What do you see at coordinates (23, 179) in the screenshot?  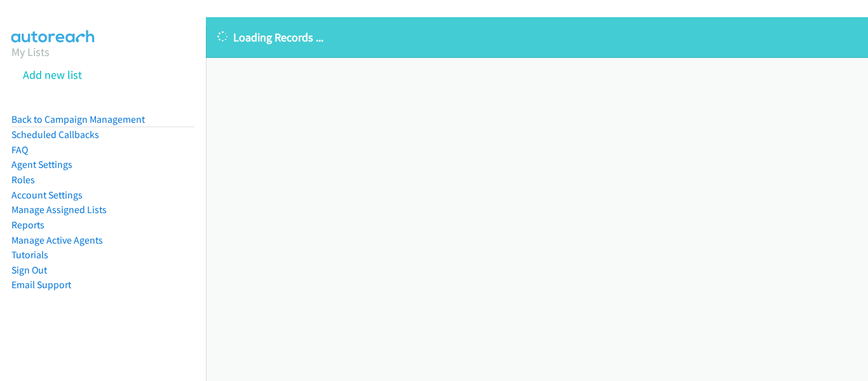 I see `a: Roles` at bounding box center [23, 179].